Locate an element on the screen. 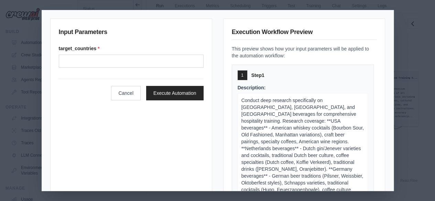 This screenshot has width=435, height=201. h3: Input Parameters is located at coordinates (131, 33).